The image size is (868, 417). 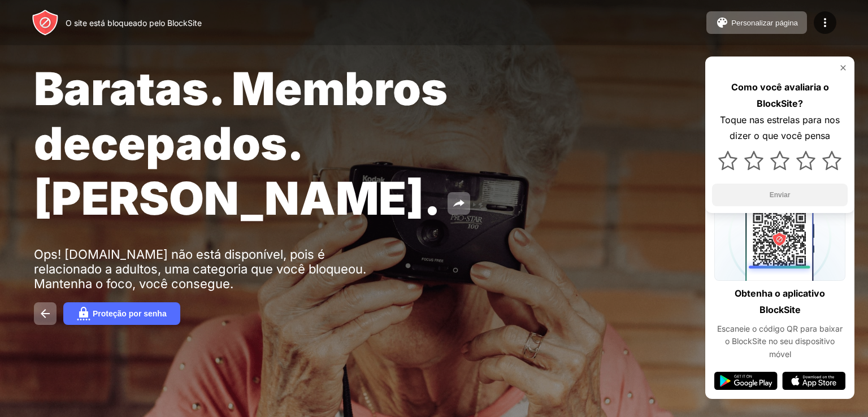 What do you see at coordinates (780, 195) in the screenshot?
I see `font: Enviar` at bounding box center [780, 195].